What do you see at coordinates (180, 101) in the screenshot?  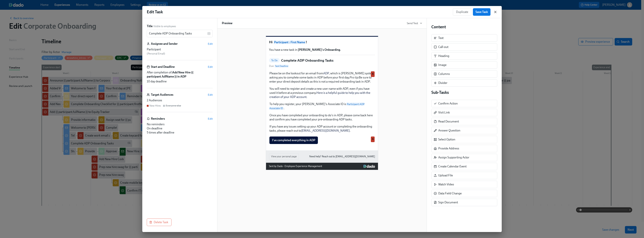 I see `div: 2 Audiences` at bounding box center [180, 101].